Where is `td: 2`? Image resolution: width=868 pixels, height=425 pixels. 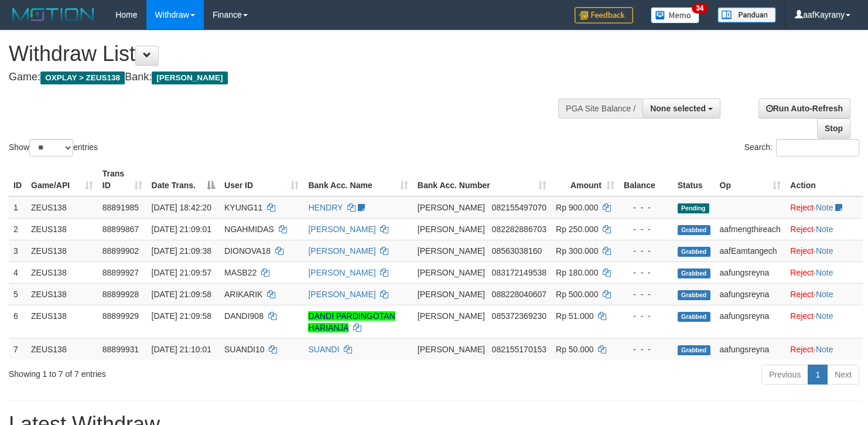 td: 2 is located at coordinates (18, 228).